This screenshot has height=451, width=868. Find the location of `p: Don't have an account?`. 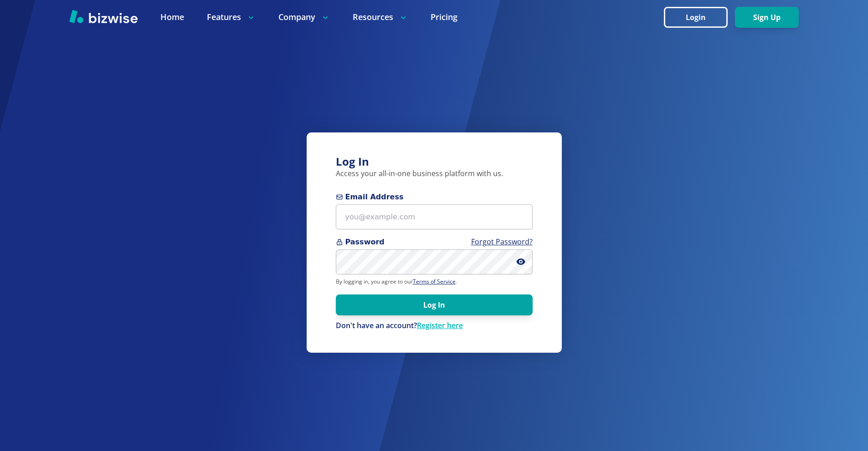

p: Don't have an account? is located at coordinates (434, 326).